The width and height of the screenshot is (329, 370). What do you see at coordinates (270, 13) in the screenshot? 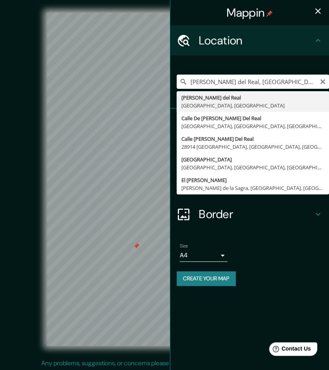
I see `img: pin-icon.png` at bounding box center [270, 13].